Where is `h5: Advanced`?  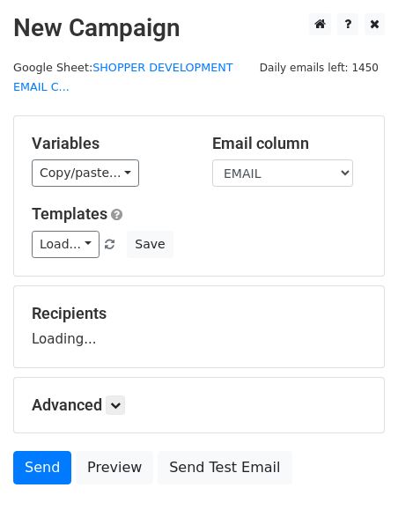 h5: Advanced is located at coordinates (199, 405).